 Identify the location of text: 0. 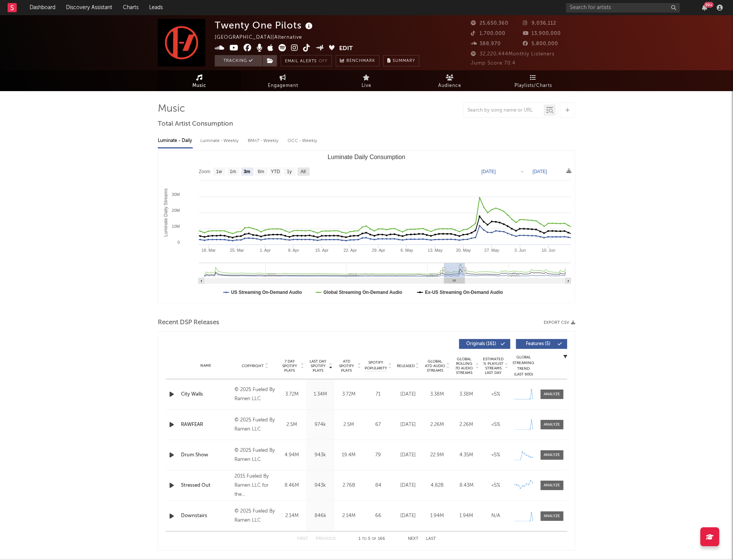
(179, 242).